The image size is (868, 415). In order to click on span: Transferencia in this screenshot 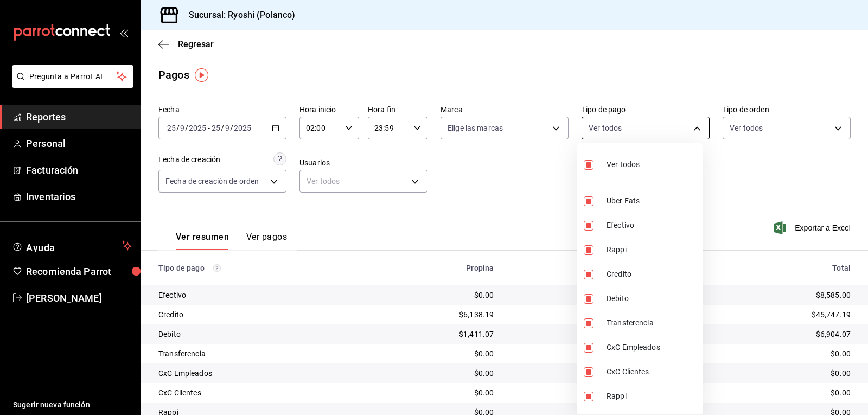, I will do `click(652, 323)`.